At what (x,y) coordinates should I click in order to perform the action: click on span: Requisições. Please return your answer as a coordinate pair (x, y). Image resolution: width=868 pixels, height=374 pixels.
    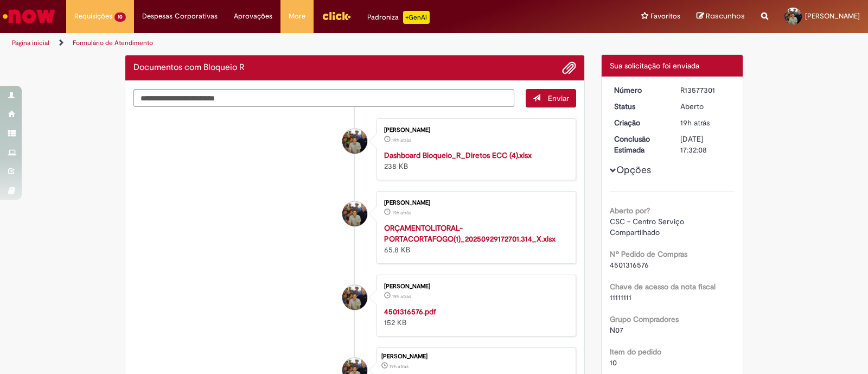
    Looking at the image, I should click on (93, 16).